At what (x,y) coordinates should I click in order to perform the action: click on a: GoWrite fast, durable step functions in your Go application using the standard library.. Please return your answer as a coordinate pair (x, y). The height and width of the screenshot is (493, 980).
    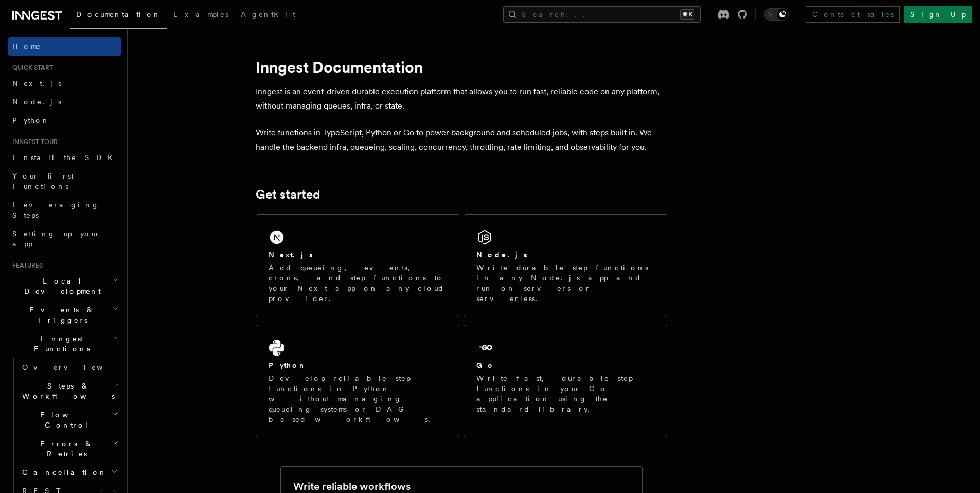
    Looking at the image, I should click on (565, 381).